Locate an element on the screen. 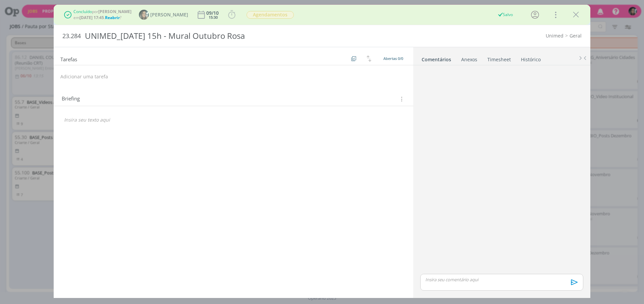  a: Unimed is located at coordinates (554, 35).